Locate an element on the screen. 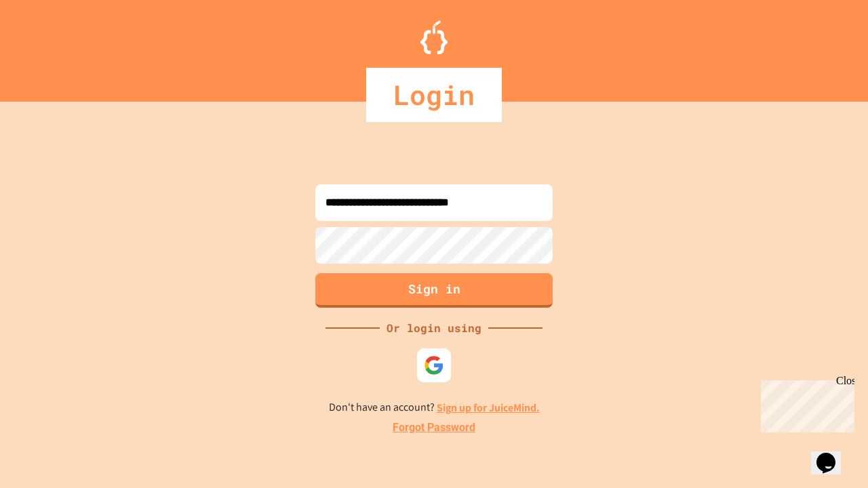 The height and width of the screenshot is (488, 868). img: Logo.svg is located at coordinates (434, 37).